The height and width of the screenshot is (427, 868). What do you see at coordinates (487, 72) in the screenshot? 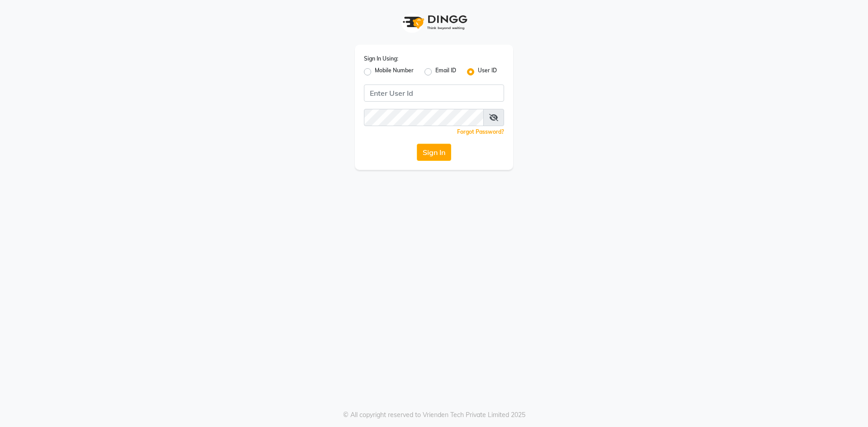
I see `label: User ID` at bounding box center [487, 72].